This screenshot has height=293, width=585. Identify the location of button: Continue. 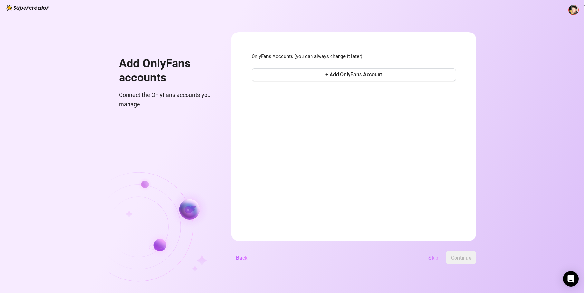
(461, 258).